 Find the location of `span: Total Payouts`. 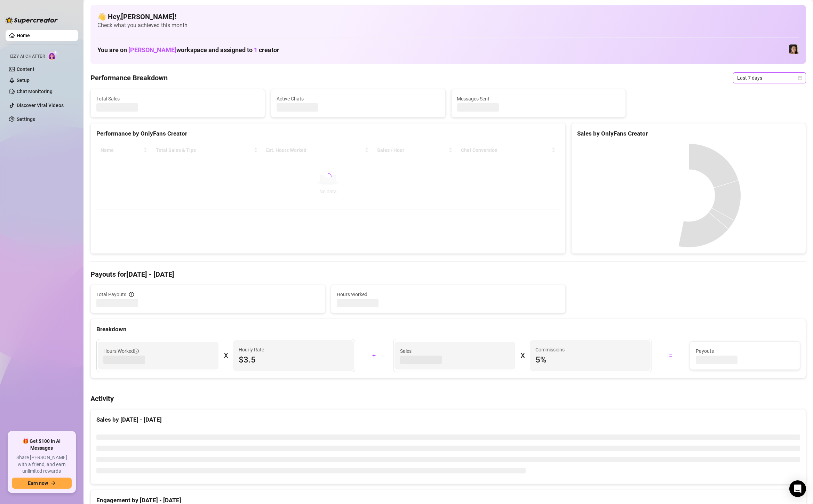

span: Total Payouts is located at coordinates (111, 295).